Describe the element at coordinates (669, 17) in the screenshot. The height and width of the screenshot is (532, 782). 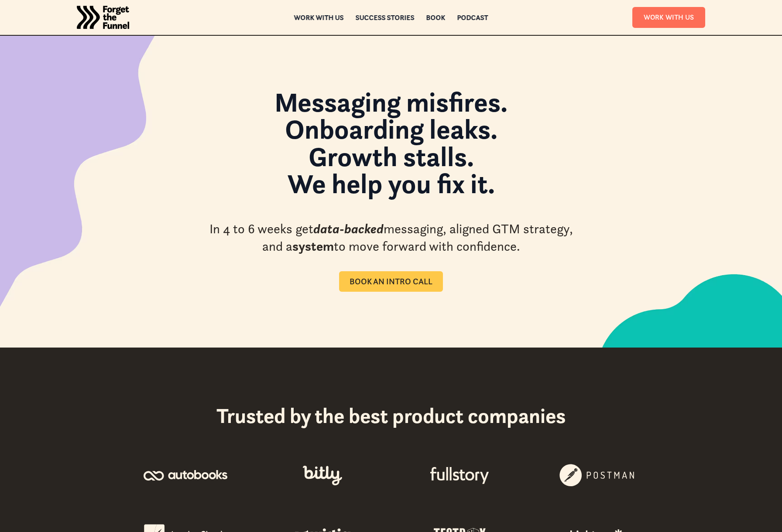
I see `a: Work With Us` at that location.